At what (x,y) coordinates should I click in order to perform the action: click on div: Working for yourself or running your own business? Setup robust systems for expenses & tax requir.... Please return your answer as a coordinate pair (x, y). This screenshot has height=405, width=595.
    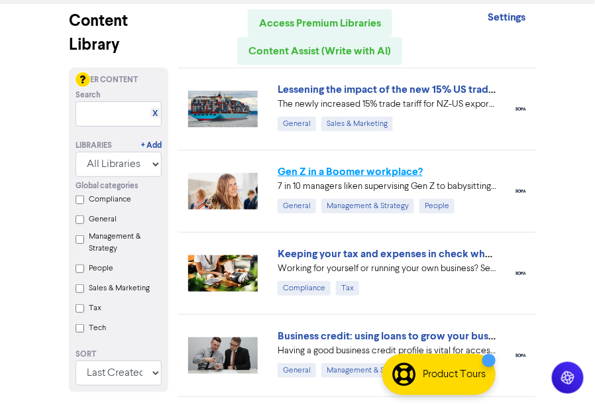
    Looking at the image, I should click on (387, 268).